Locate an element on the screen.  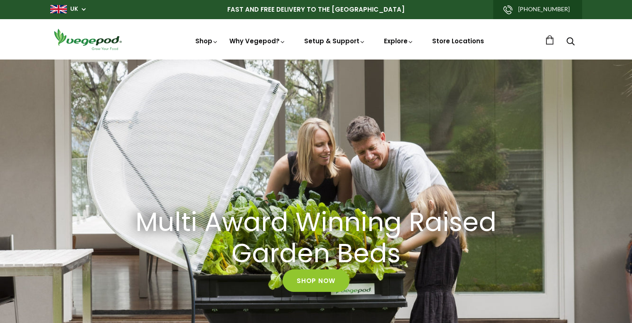
a: UK is located at coordinates (74, 9).